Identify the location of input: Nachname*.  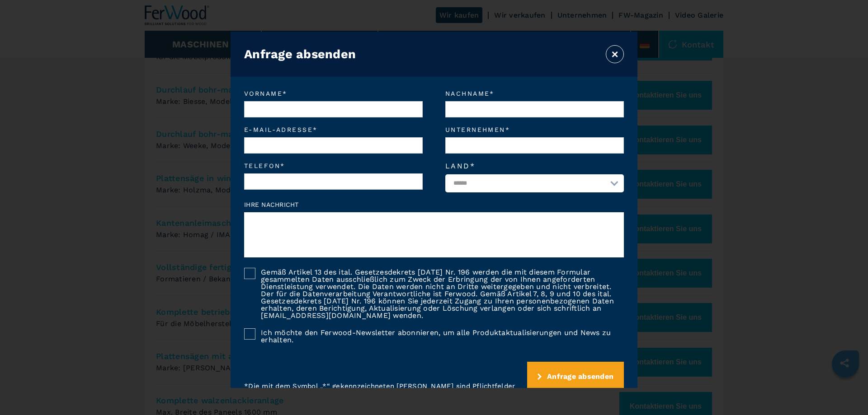
(534, 109).